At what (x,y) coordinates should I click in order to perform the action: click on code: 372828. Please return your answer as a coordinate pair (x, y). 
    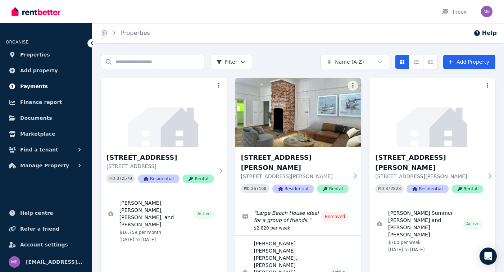
    Looking at the image, I should click on (393, 189).